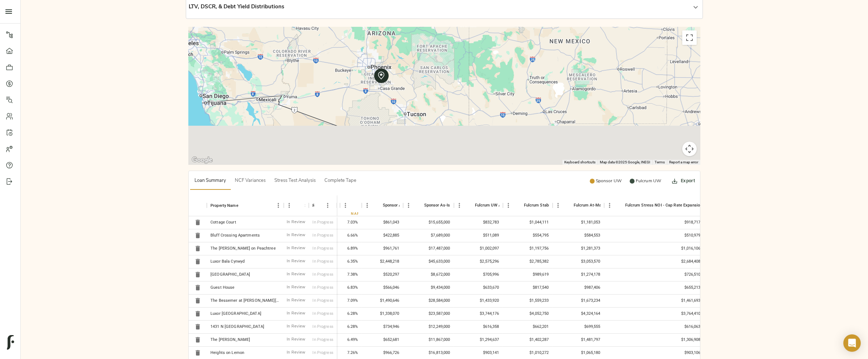 The image size is (868, 359). I want to click on div: $987,406, so click(578, 288).